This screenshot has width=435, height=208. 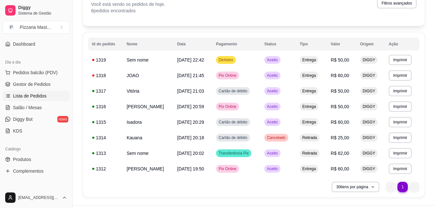 What do you see at coordinates (128, 4) in the screenshot?
I see `p: Você está vendo os pedidos de hoje.` at bounding box center [128, 4].